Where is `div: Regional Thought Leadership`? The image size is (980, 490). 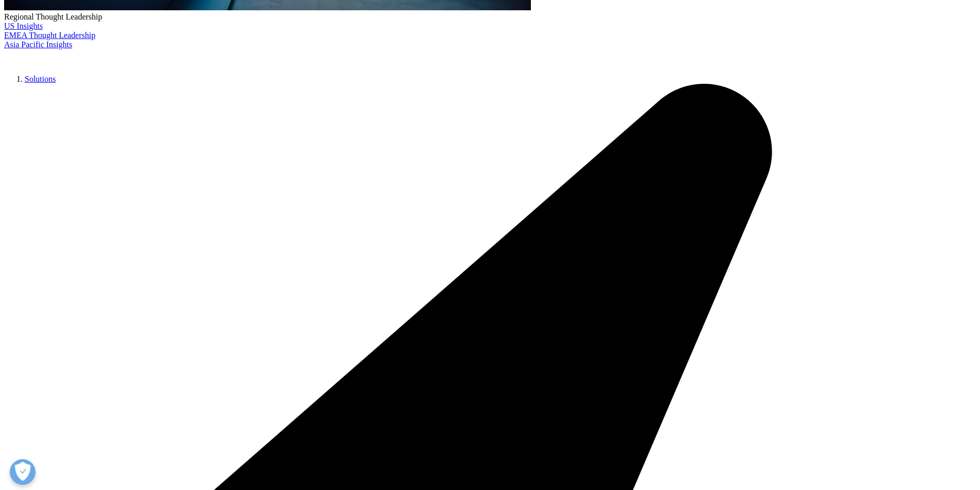 div: Regional Thought Leadership is located at coordinates (490, 17).